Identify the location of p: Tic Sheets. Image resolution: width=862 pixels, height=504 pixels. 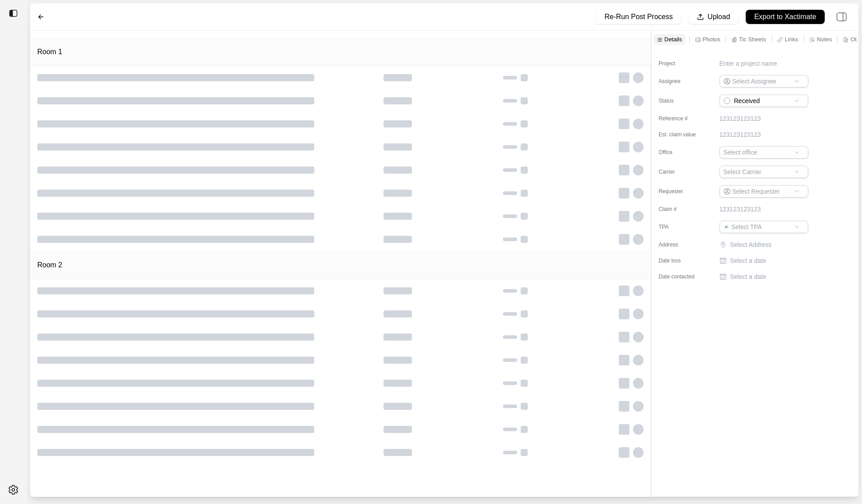
(753, 39).